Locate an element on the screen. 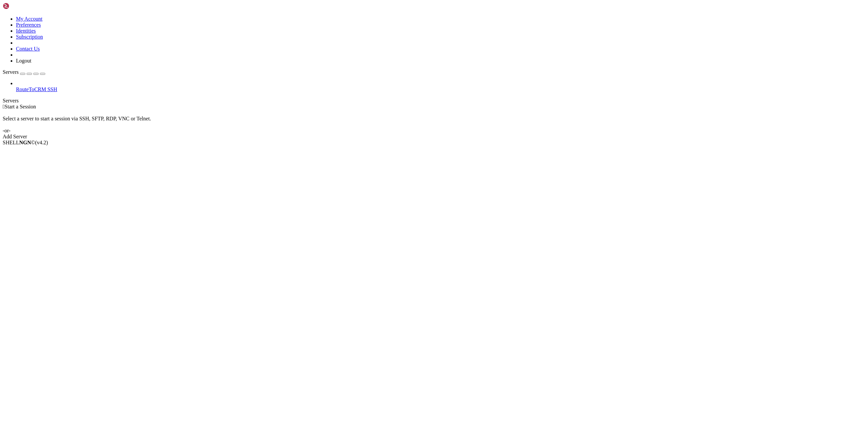 The width and height of the screenshot is (868, 437). span: 4.2.0 is located at coordinates (42, 142).